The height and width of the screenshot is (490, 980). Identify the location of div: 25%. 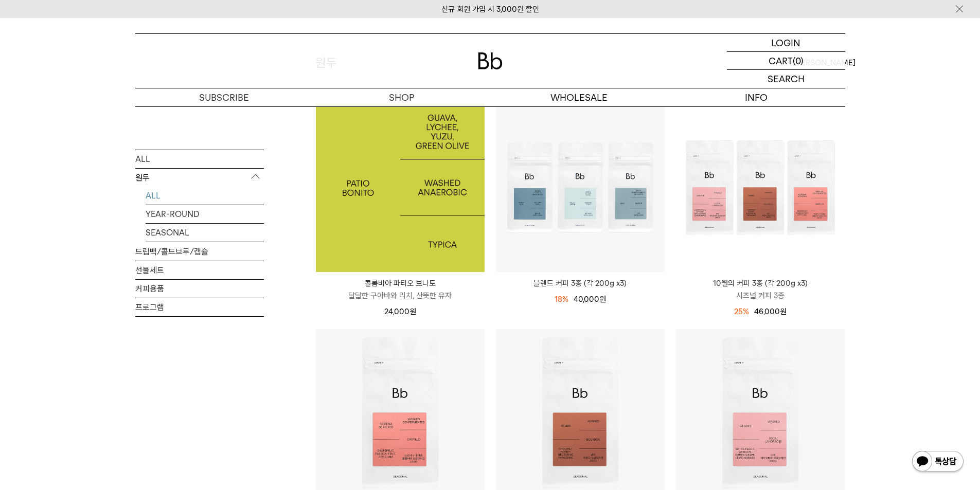
(741, 312).